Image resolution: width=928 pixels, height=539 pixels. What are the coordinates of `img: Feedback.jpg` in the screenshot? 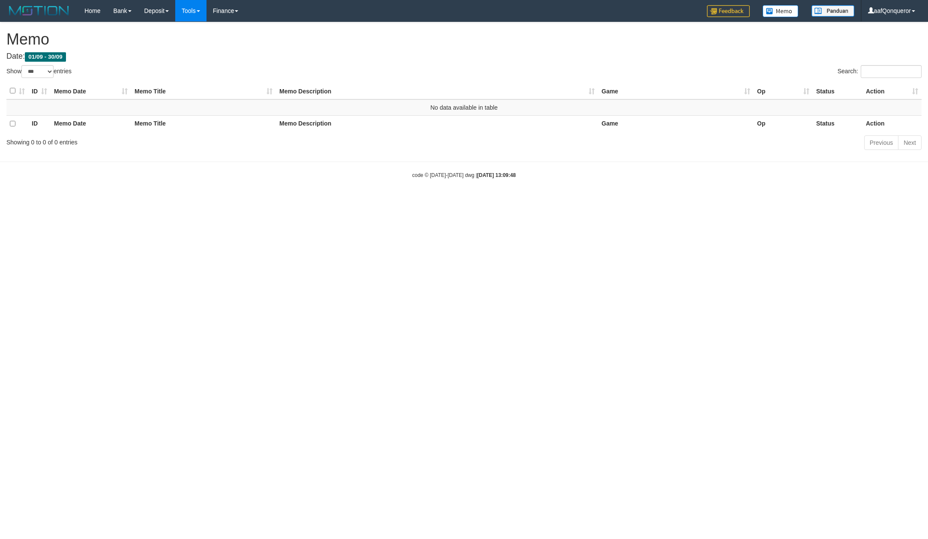 It's located at (728, 11).